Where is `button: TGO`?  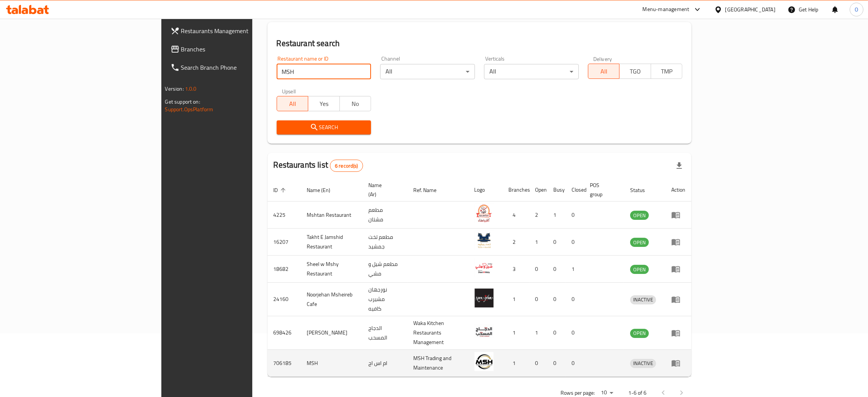
button: TGO is located at coordinates (635, 71).